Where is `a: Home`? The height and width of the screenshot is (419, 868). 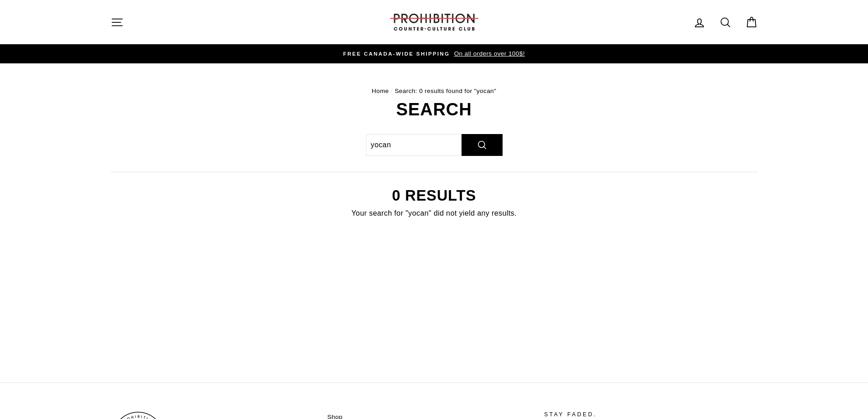 a: Home is located at coordinates (380, 91).